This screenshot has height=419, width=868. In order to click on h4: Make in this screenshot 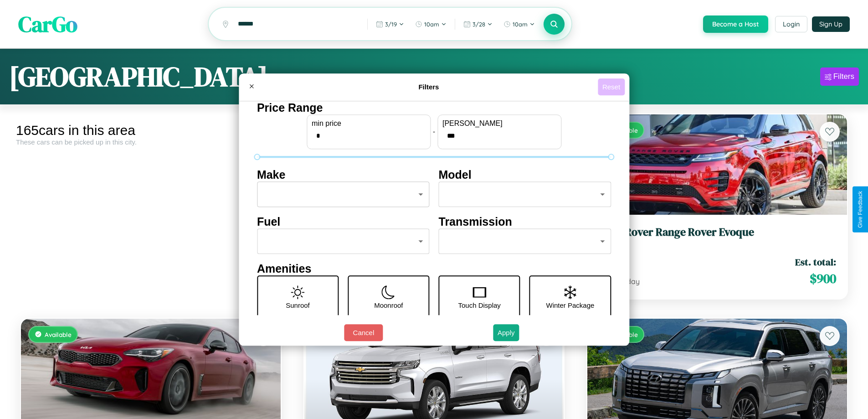, I will do `click(343, 174)`.